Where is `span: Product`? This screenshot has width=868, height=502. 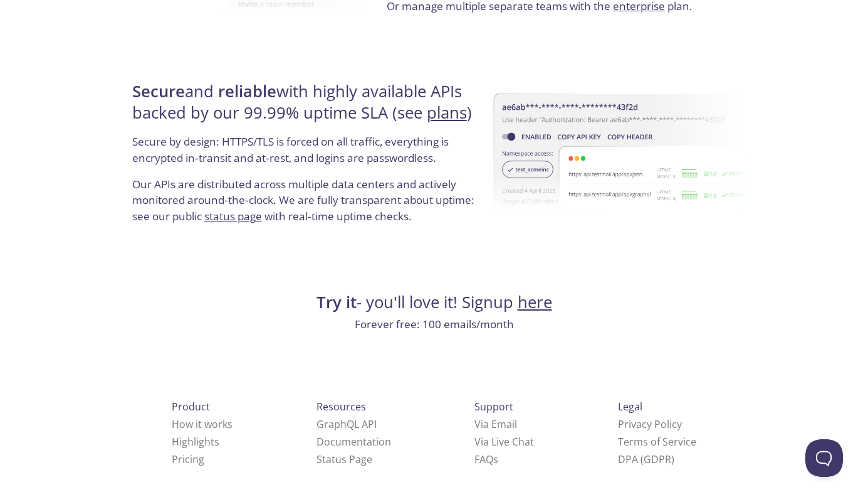 span: Product is located at coordinates (191, 406).